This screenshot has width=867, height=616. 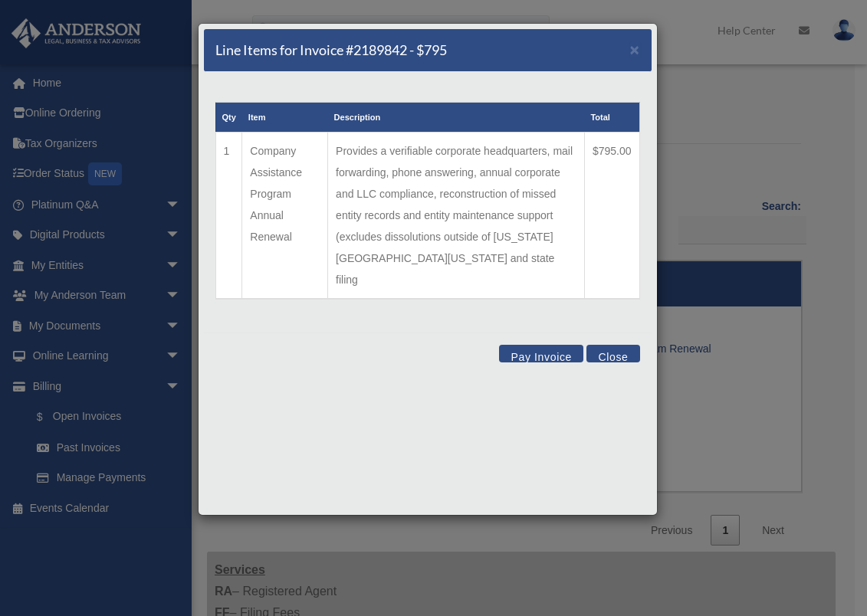 I want to click on td: Company Assistance Program Annual Renewal, so click(x=285, y=216).